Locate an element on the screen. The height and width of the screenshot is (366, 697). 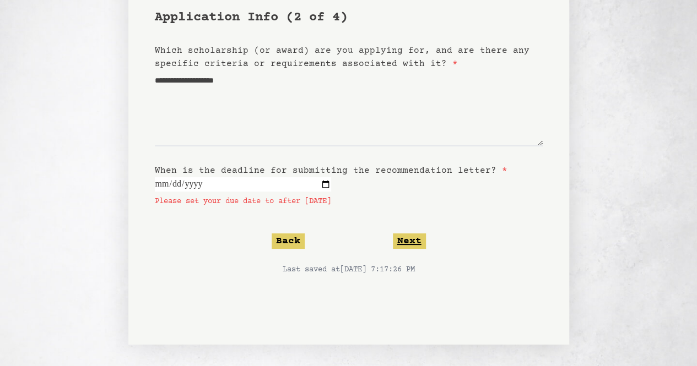
label: Which scholarship (or award) are you applying for, and are there any specific criteria or require... is located at coordinates (342, 57).